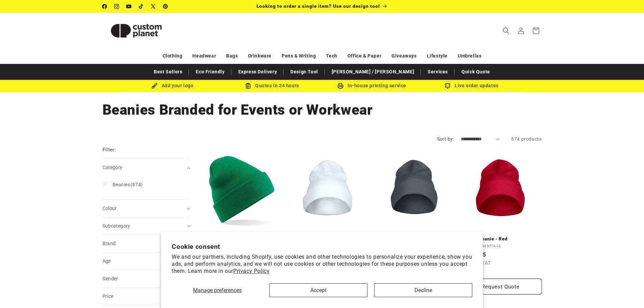  I want to click on span: Category, so click(112, 167).